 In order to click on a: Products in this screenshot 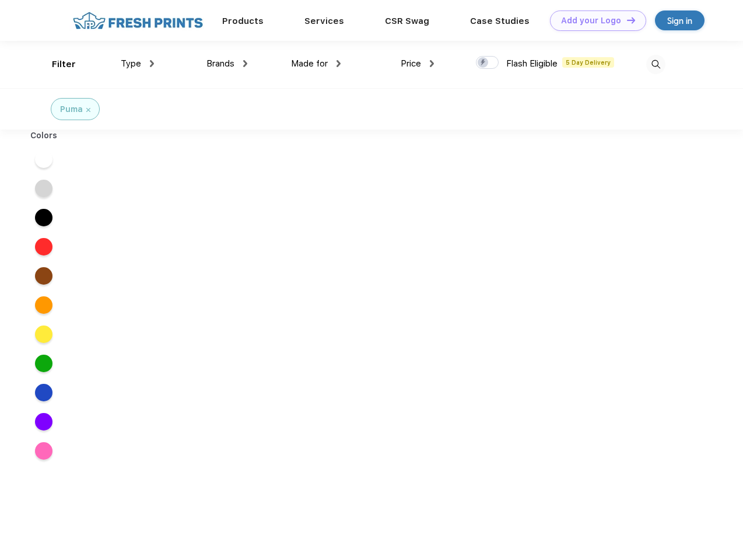, I will do `click(243, 21)`.